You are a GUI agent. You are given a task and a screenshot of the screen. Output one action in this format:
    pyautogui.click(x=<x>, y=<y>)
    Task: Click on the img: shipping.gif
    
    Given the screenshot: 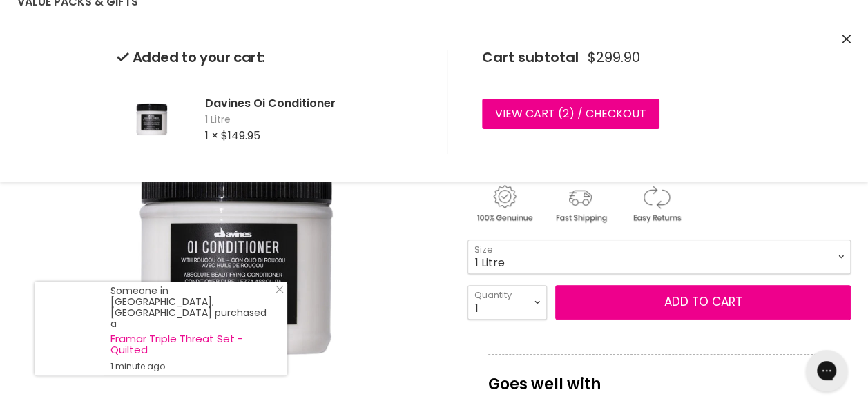 What is the action you would take?
    pyautogui.click(x=580, y=203)
    